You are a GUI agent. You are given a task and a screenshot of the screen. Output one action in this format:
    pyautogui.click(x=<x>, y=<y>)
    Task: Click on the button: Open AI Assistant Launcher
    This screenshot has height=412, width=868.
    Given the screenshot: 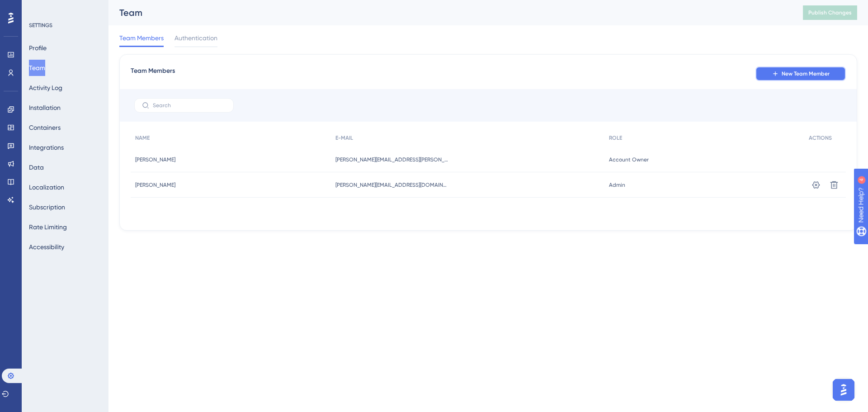 What is the action you would take?
    pyautogui.click(x=14, y=14)
    